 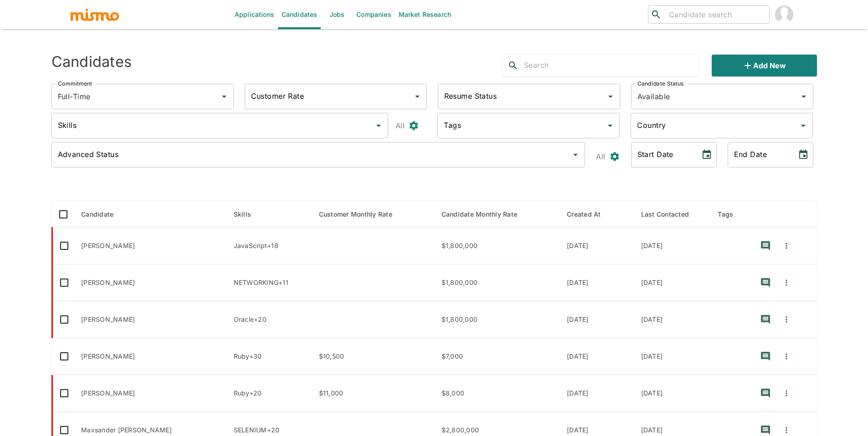 What do you see at coordinates (269, 214) in the screenshot?
I see `th: Skills` at bounding box center [269, 214].